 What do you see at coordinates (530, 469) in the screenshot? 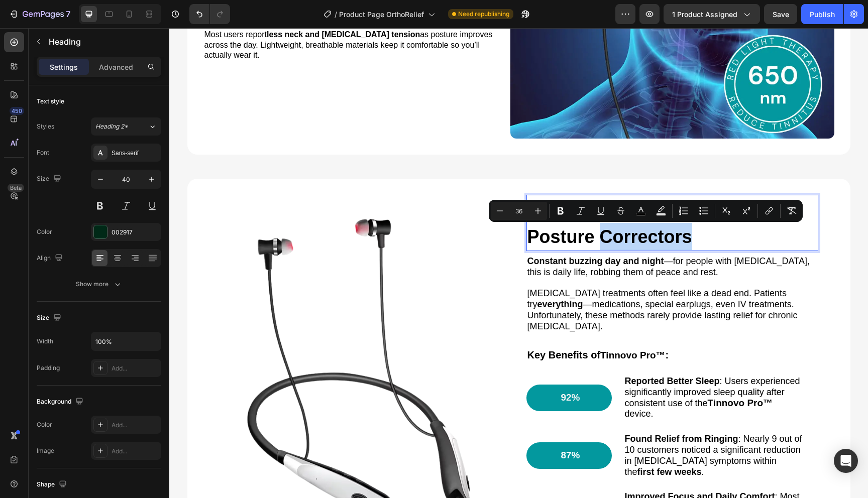
I see `strong: Improved Focus and Daily Comfort` at bounding box center [530, 469].